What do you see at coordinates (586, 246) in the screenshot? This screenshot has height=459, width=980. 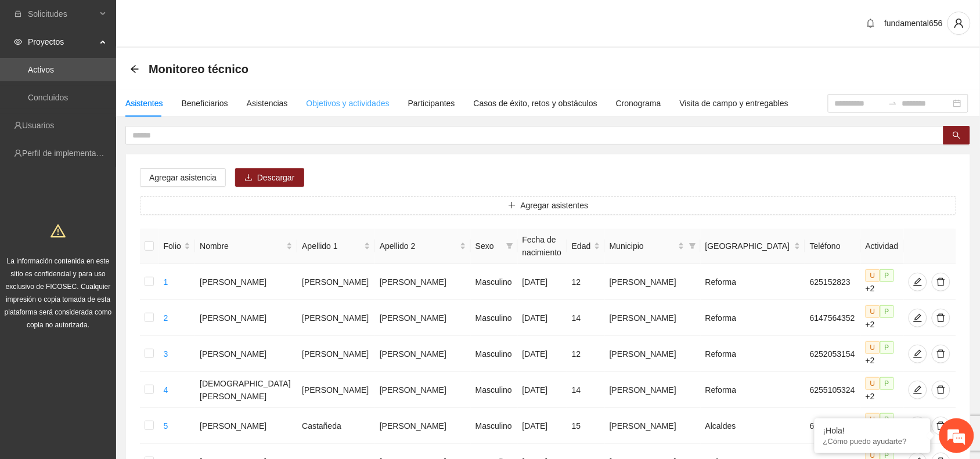 I see `th: Edad` at bounding box center [586, 246].